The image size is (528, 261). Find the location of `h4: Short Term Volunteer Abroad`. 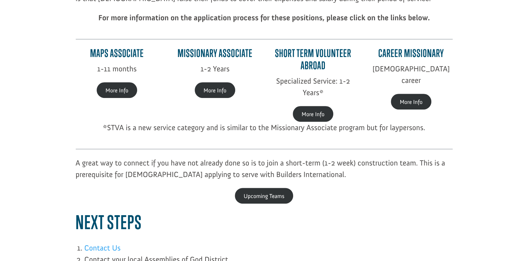

h4: Short Term Volunteer Abroad is located at coordinates (313, 61).